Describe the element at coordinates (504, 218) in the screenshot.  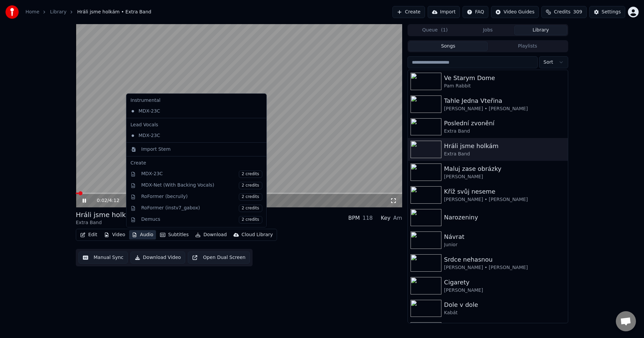
I see `div: Narozeniny` at that location.